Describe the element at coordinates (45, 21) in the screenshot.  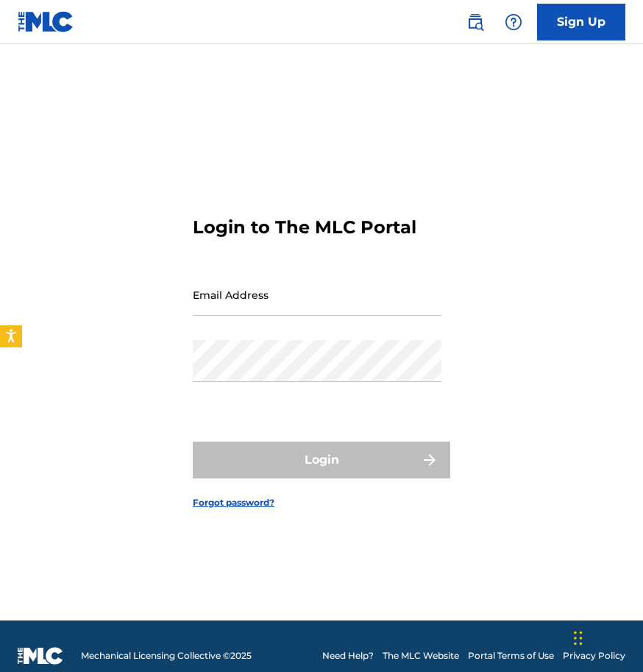
I see `img: MLC Logo` at that location.